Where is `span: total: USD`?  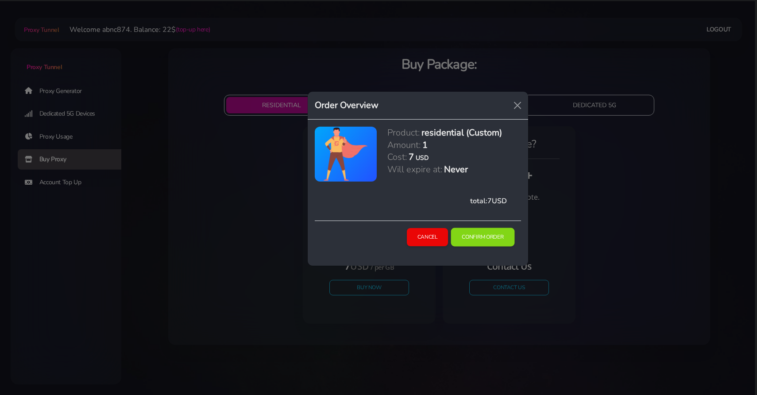 span: total: USD is located at coordinates (488, 201).